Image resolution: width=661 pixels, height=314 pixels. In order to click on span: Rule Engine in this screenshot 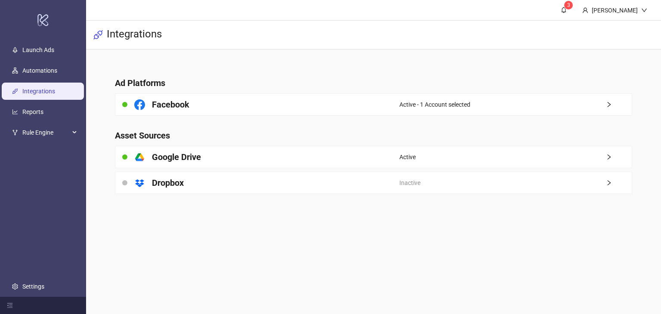, I will do `click(46, 133)`.